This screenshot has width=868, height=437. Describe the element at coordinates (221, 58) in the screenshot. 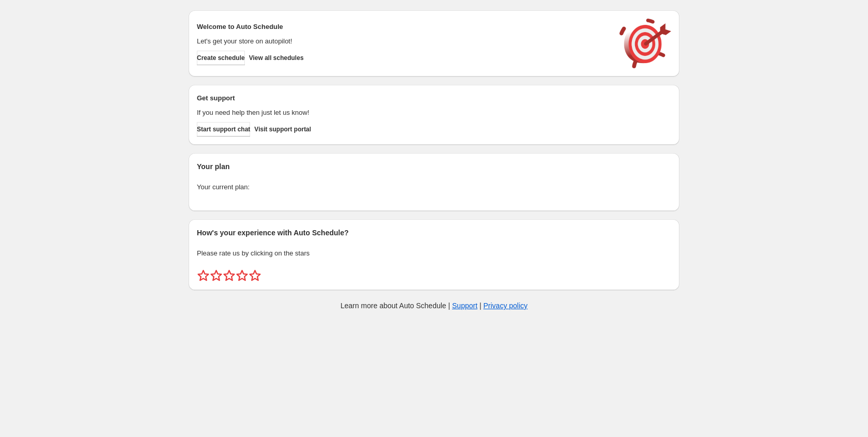

I see `button: Create schedule` at that location.